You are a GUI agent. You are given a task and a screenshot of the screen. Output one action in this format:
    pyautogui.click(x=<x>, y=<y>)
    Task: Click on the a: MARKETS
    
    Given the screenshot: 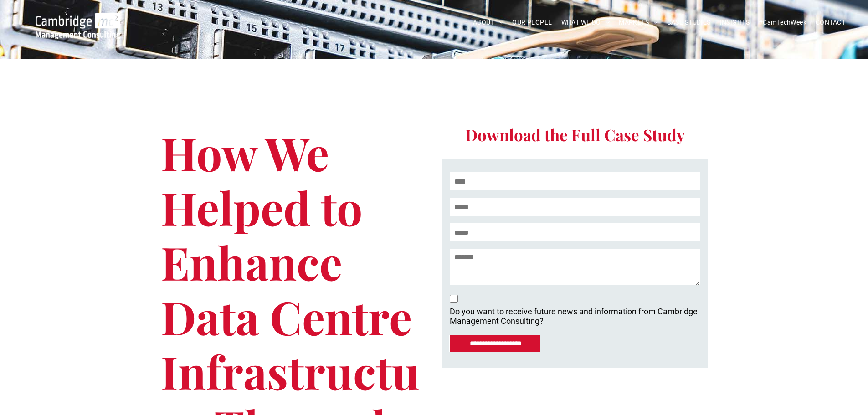 What is the action you would take?
    pyautogui.click(x=638, y=23)
    